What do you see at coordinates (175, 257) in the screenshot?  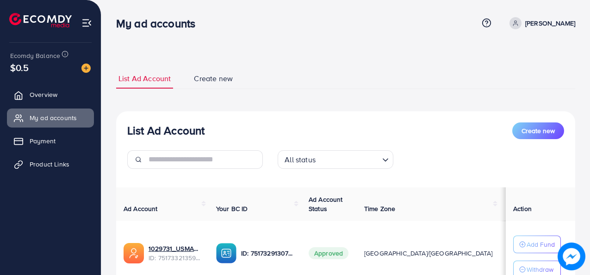 I see `span: ID: 7517332135955726352` at bounding box center [175, 257].